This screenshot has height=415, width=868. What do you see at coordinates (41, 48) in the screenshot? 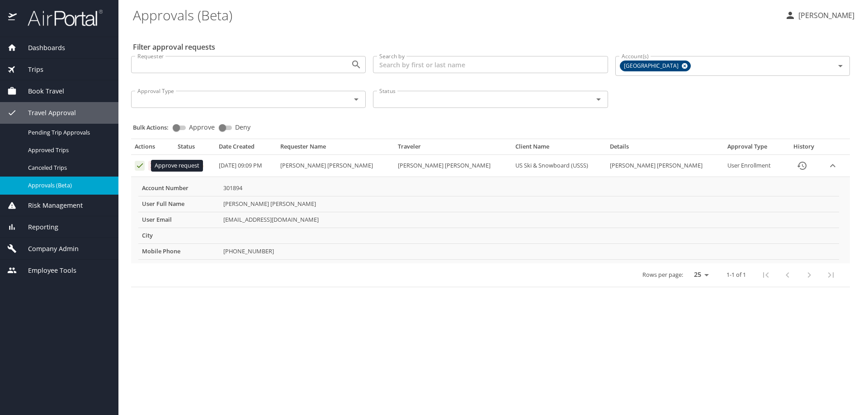
I see `span: Dashboards` at bounding box center [41, 48].